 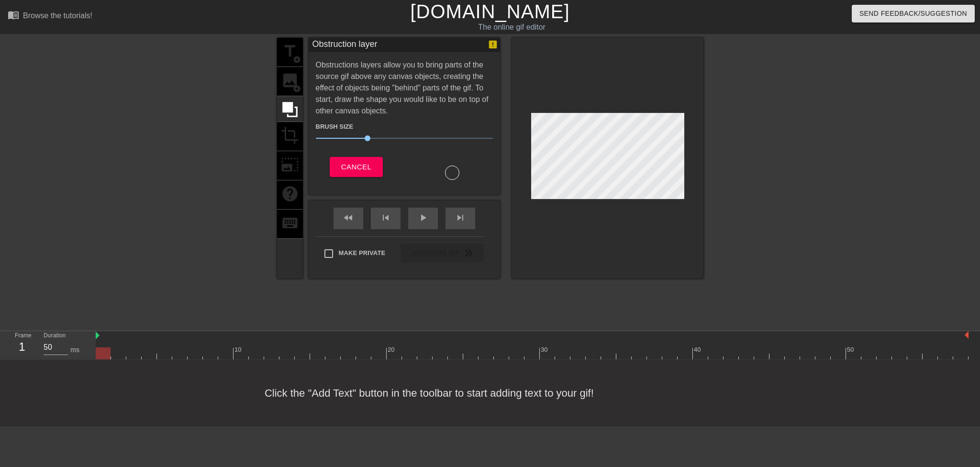 What do you see at coordinates (74, 349) in the screenshot?
I see `div: ms` at bounding box center [74, 349].